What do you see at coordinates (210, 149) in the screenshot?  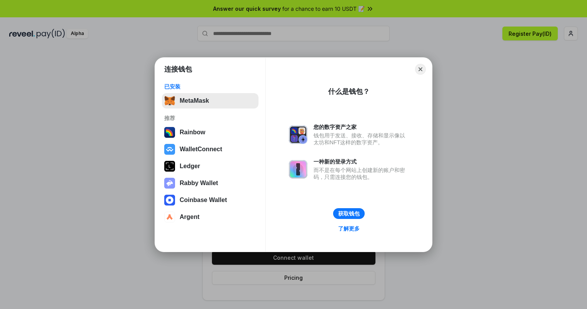 I see `button: WalletConnect` at bounding box center [210, 149].